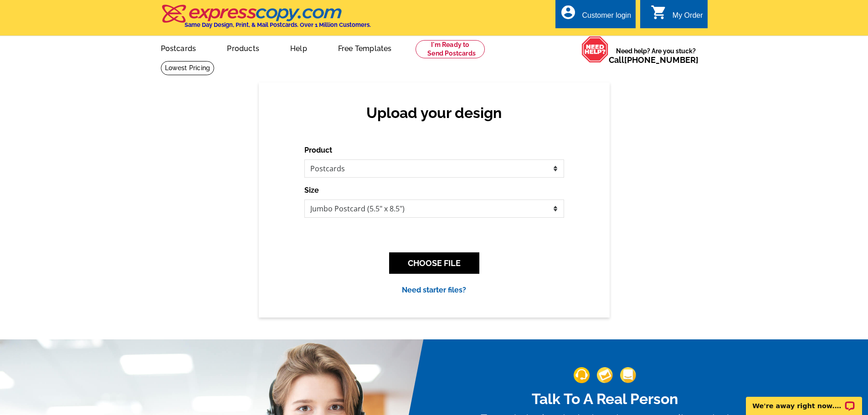 The height and width of the screenshot is (415, 868). What do you see at coordinates (568, 12) in the screenshot?
I see `i: account_circle` at bounding box center [568, 12].